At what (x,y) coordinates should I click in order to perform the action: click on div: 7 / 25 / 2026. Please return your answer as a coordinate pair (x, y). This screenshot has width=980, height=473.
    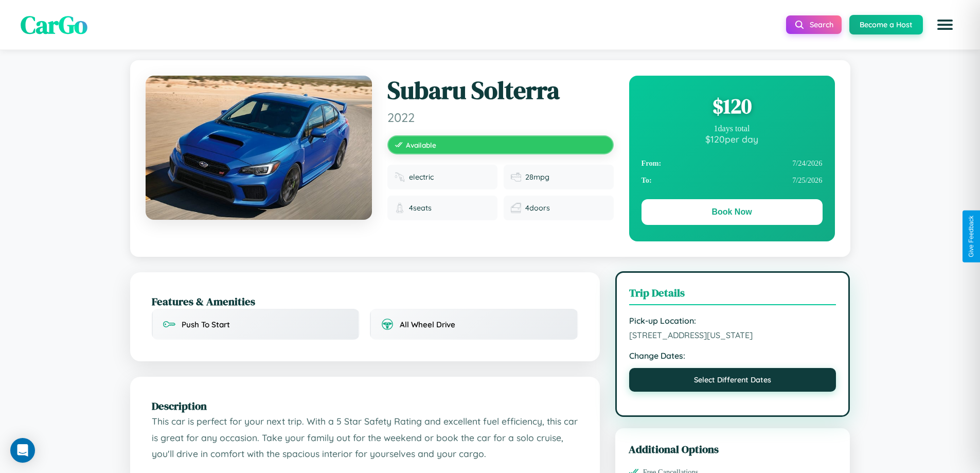
    Looking at the image, I should click on (732, 180).